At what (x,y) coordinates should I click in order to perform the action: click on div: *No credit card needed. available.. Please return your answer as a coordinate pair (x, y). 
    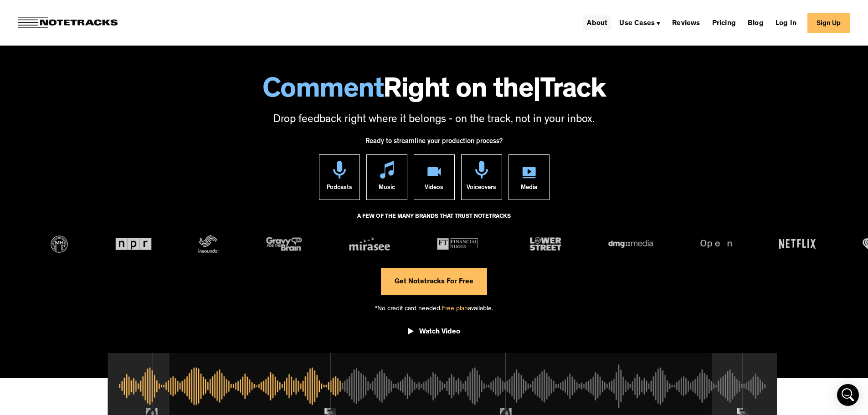
    Looking at the image, I should click on (434, 308).